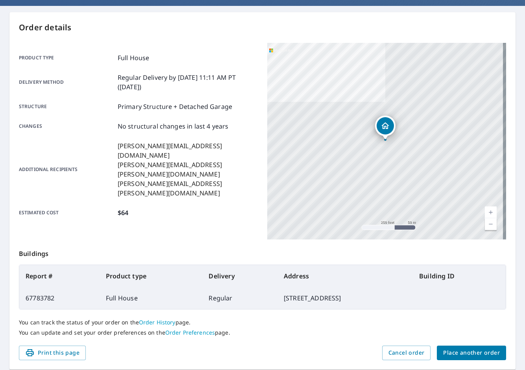 Image resolution: width=525 pixels, height=370 pixels. I want to click on p: Changes, so click(67, 126).